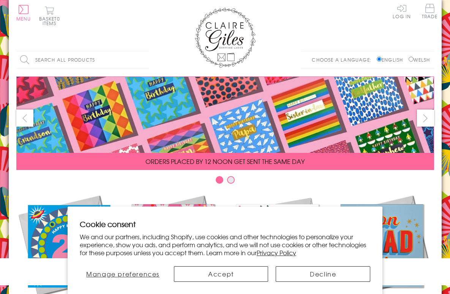 The width and height of the screenshot is (450, 294). What do you see at coordinates (49, 16) in the screenshot?
I see `button: Basket0 items` at bounding box center [49, 16].